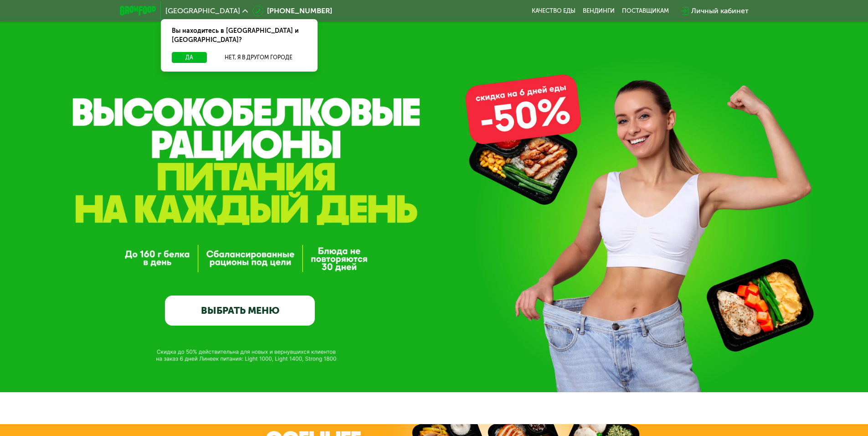  I want to click on a: Вендинги, so click(599, 11).